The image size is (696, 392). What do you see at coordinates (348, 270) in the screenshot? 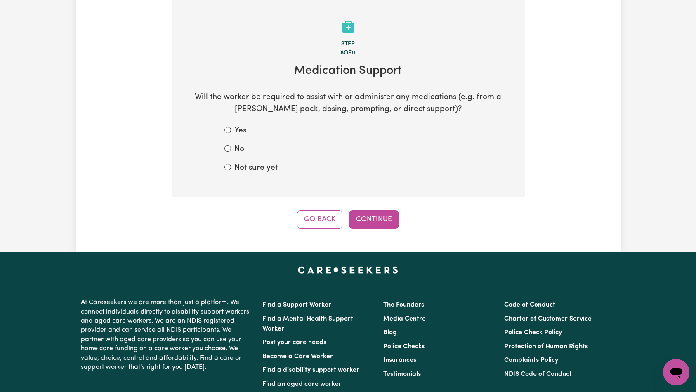
I see `a: Careseekers home page` at bounding box center [348, 270].